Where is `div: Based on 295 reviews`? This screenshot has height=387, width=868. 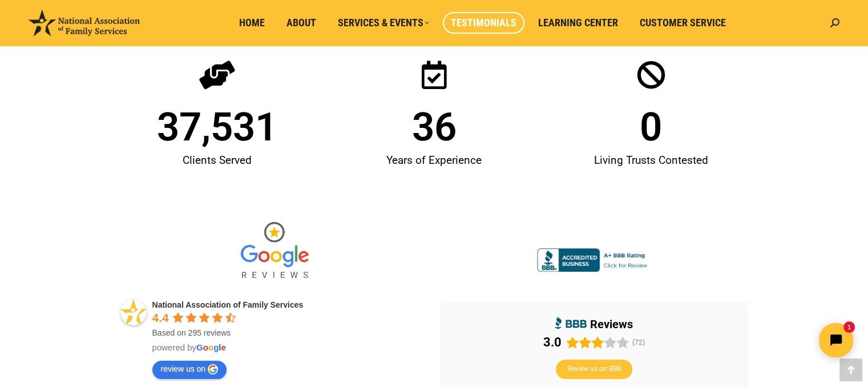 div: Based on 295 reviews is located at coordinates (291, 332).